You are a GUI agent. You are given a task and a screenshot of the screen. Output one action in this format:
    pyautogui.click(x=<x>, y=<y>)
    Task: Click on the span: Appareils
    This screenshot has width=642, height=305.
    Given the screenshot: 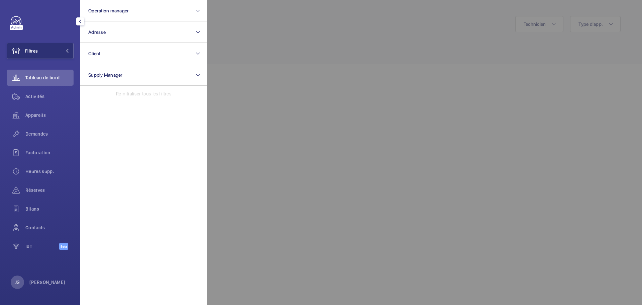 What is the action you would take?
    pyautogui.click(x=50, y=115)
    